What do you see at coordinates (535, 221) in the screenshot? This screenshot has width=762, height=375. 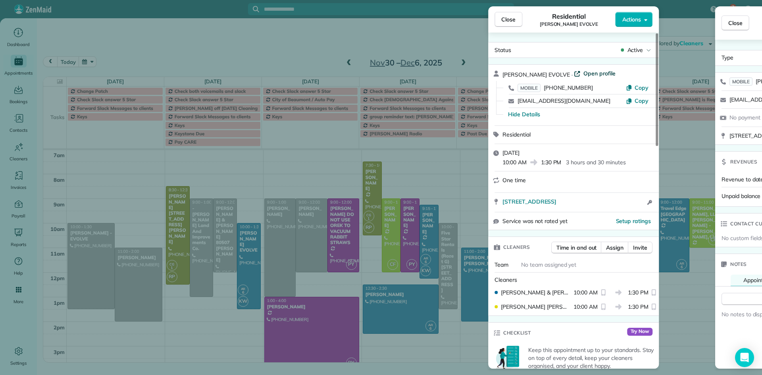 I see `span: Service was not rated yet` at bounding box center [535, 221].